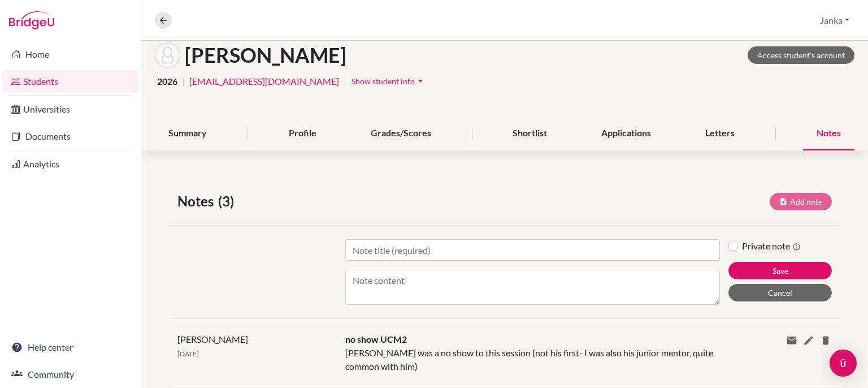 This screenshot has height=388, width=868. What do you see at coordinates (626, 133) in the screenshot?
I see `div: Applications` at bounding box center [626, 133].